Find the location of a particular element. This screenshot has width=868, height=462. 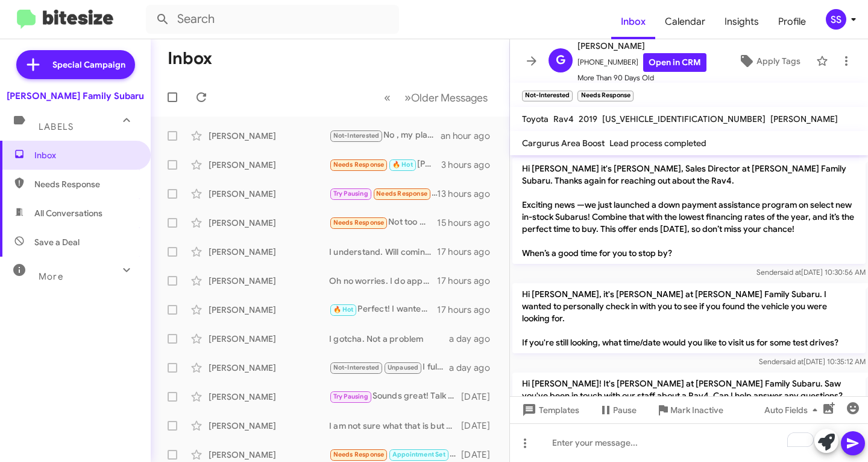

div: Yes it was very good. Very helpful. We are out of town but will be back next week is located at coordinates (383, 193).